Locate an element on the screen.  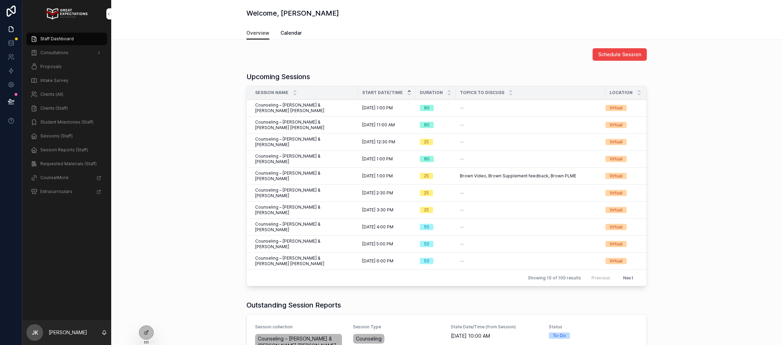
span: Clients (Staff) is located at coordinates (54, 108).